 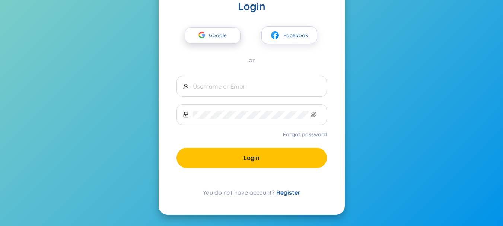 What do you see at coordinates (288, 192) in the screenshot?
I see `a: Register` at bounding box center [288, 192].